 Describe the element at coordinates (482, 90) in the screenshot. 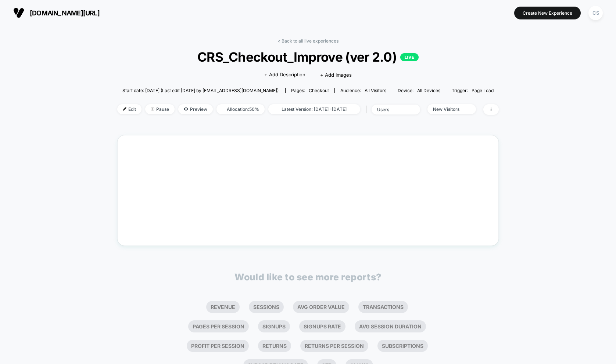

I see `span: Page Load` at that location.